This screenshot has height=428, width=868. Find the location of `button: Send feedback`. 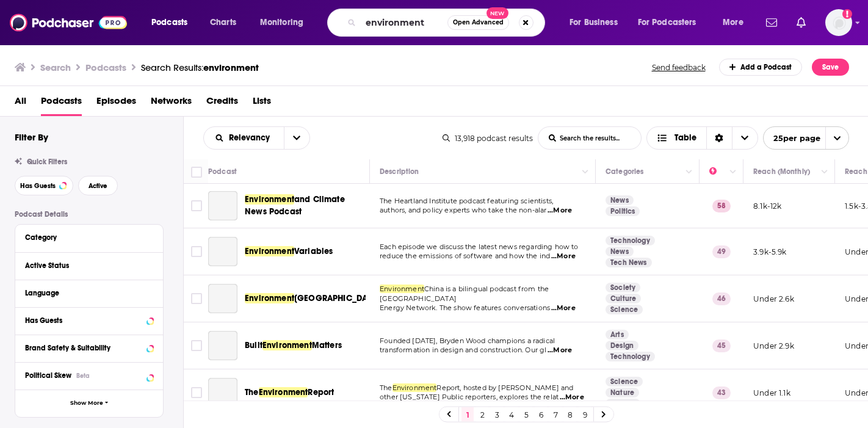

button: Send feedback is located at coordinates (679, 67).